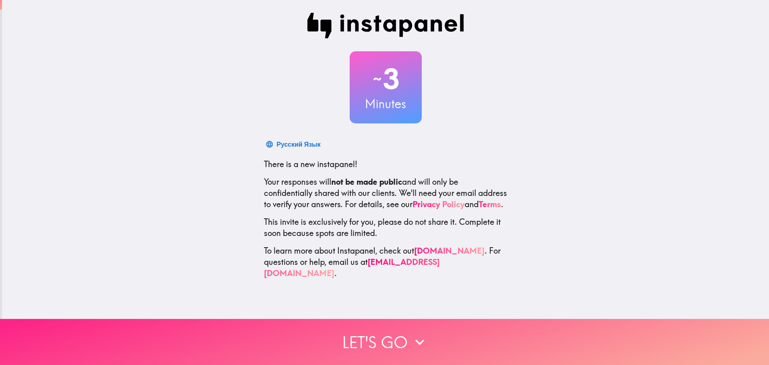 The width and height of the screenshot is (769, 365). What do you see at coordinates (299, 144) in the screenshot?
I see `div: Русский Язык` at bounding box center [299, 144].